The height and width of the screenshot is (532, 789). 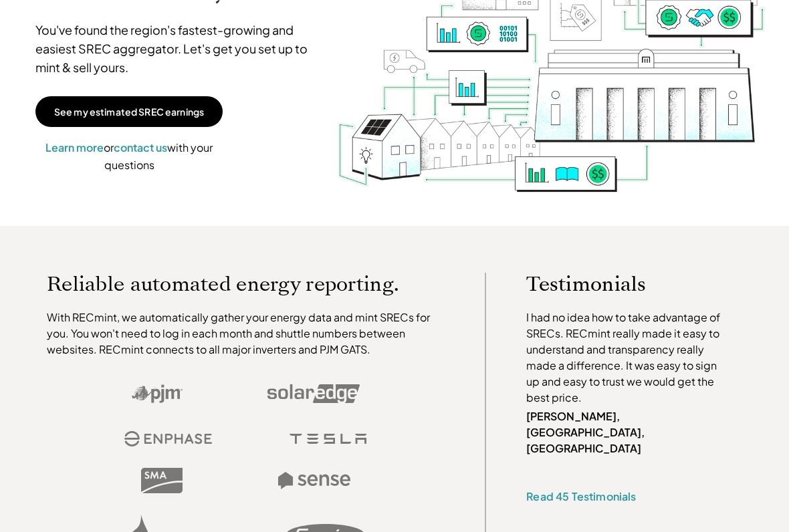 I want to click on a: See my estimated SREC earnings, so click(x=129, y=111).